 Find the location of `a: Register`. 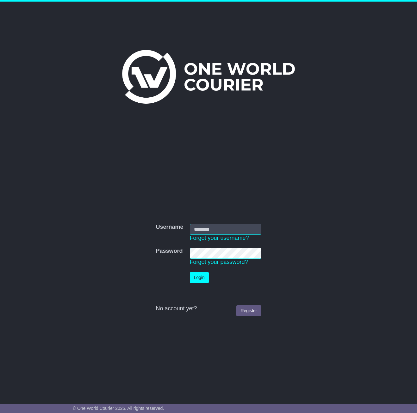

a: Register is located at coordinates (248, 311).